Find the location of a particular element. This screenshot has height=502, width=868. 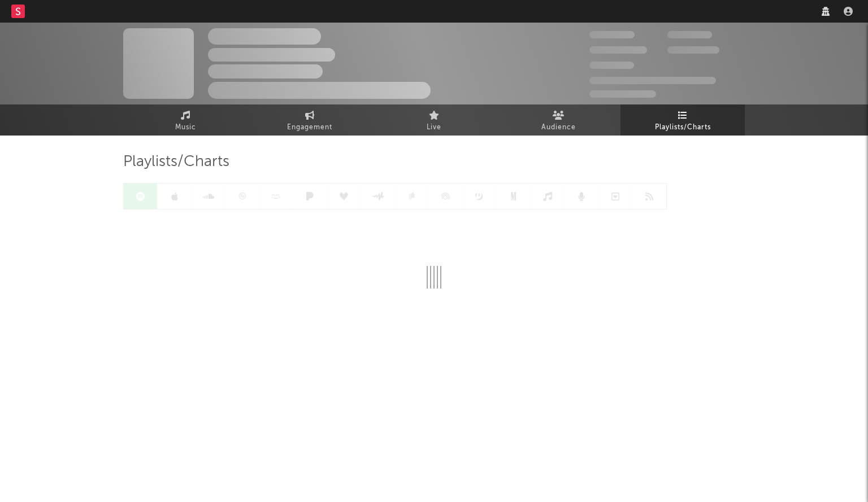

a: Playlists/Charts is located at coordinates (683, 120).